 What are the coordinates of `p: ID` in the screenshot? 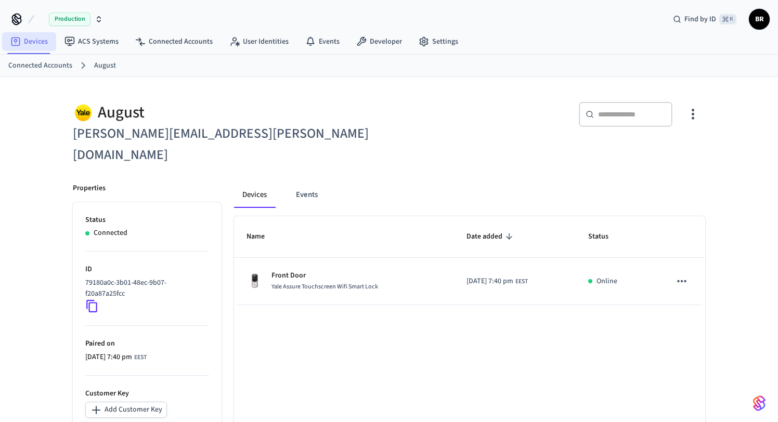 It's located at (147, 269).